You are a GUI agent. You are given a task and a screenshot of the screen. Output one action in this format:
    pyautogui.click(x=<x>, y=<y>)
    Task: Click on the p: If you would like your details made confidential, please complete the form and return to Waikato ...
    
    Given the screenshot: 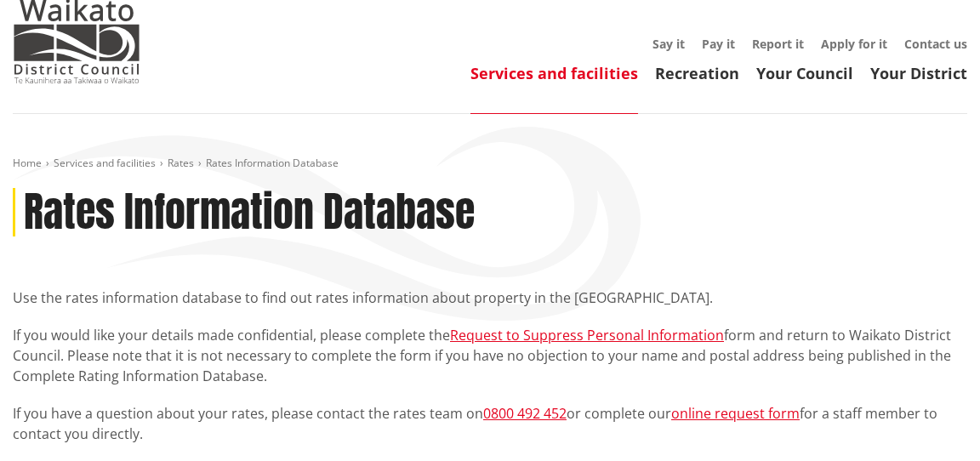 What is the action you would take?
    pyautogui.click(x=490, y=356)
    